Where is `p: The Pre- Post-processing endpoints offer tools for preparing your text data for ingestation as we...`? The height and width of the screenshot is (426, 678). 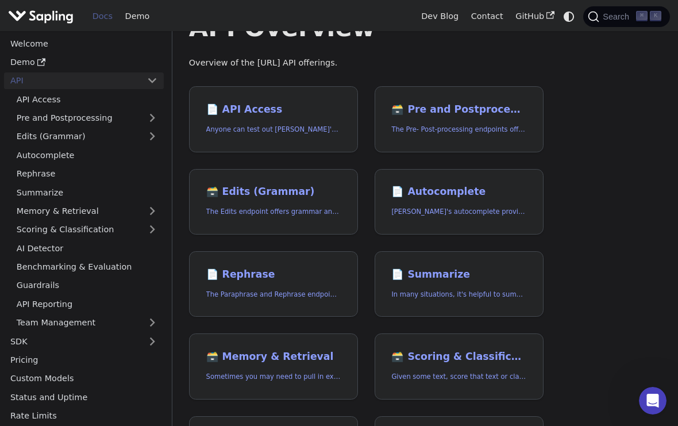
p: The Pre- Post-processing endpoints offer tools for preparing your text data for ingestation as we... is located at coordinates (459, 129).